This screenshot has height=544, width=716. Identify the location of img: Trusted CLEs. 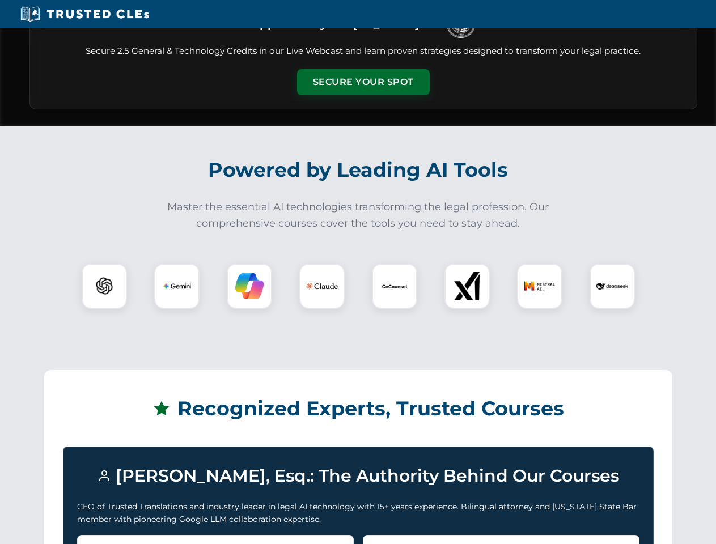
(84, 14).